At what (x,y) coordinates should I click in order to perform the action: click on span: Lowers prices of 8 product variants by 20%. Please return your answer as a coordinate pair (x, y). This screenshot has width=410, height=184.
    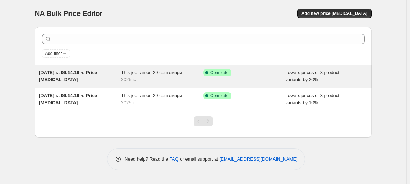
    Looking at the image, I should click on (312, 76).